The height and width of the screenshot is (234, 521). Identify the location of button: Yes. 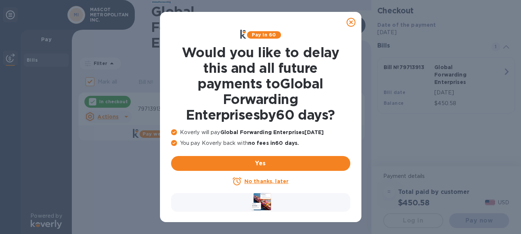
(261, 163).